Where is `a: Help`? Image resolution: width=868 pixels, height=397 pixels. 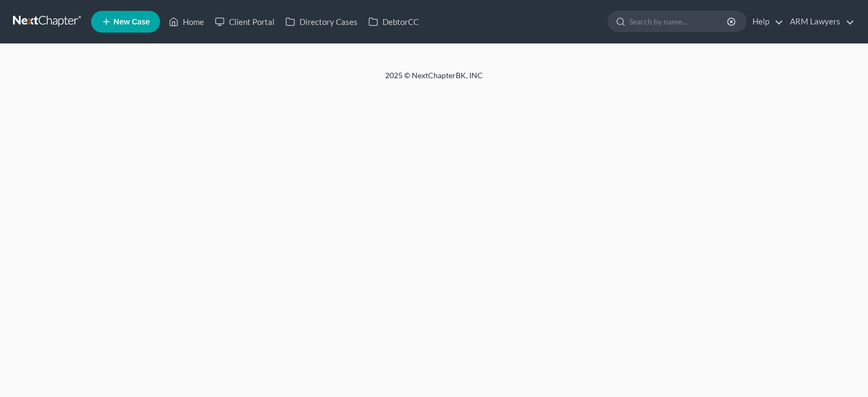
a: Help is located at coordinates (765, 22).